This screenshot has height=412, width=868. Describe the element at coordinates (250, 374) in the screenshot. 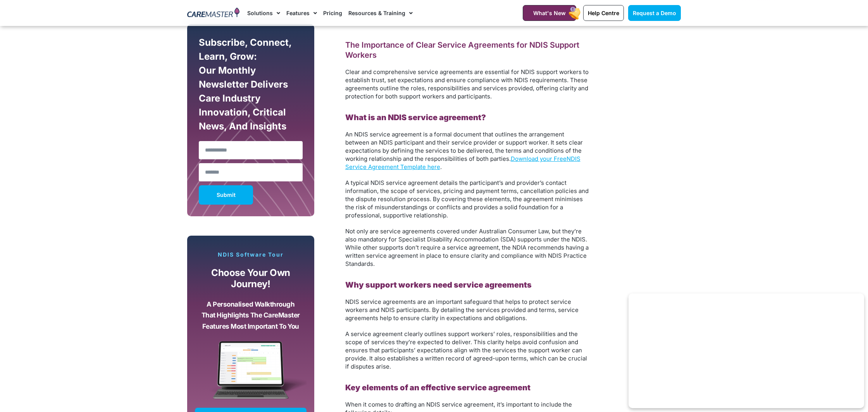

I see `img: CareMaster Software Mockup on Screen` at that location.